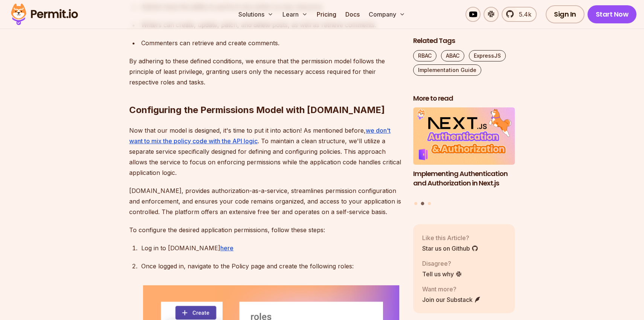  What do you see at coordinates (265, 230) in the screenshot?
I see `p: To configure the desired application permissions, follow these steps:` at bounding box center [265, 230].